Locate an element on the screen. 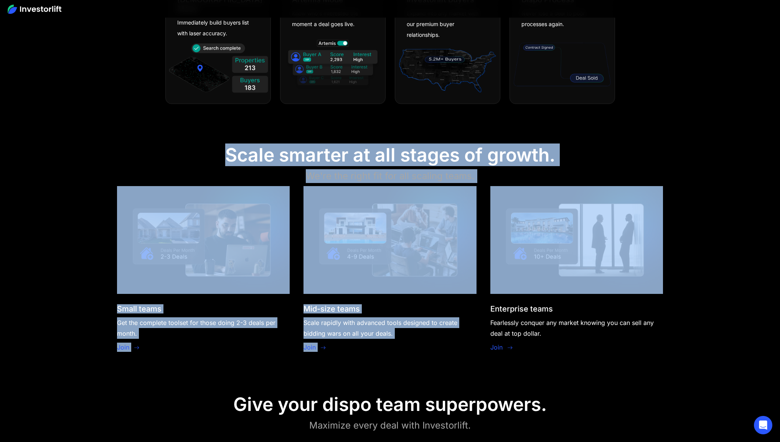 The width and height of the screenshot is (780, 442). div: Never lose a deal to poor processes again. is located at coordinates (559, 19).